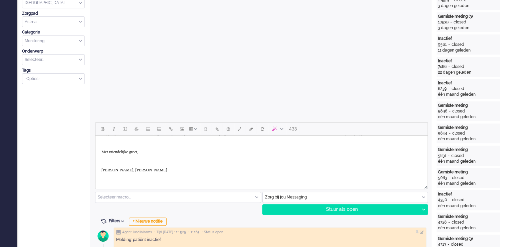 This screenshot has height=247, width=505. Describe the element at coordinates (114, 129) in the screenshot. I see `button: Italic` at that location.